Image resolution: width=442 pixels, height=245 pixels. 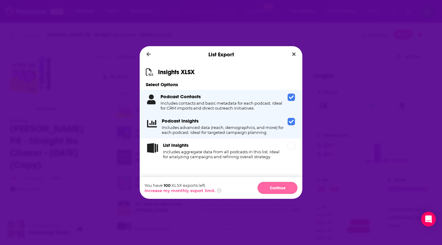 What do you see at coordinates (181, 96) in the screenshot?
I see `h3: Podcast Contacts` at bounding box center [181, 96].